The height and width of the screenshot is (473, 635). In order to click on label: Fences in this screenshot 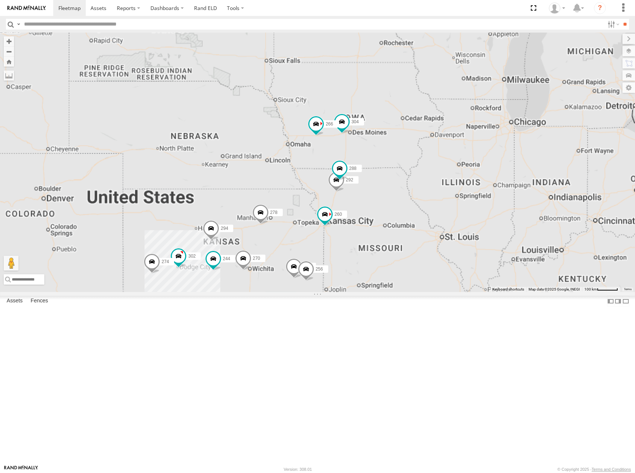, I will do `click(39, 301)`.